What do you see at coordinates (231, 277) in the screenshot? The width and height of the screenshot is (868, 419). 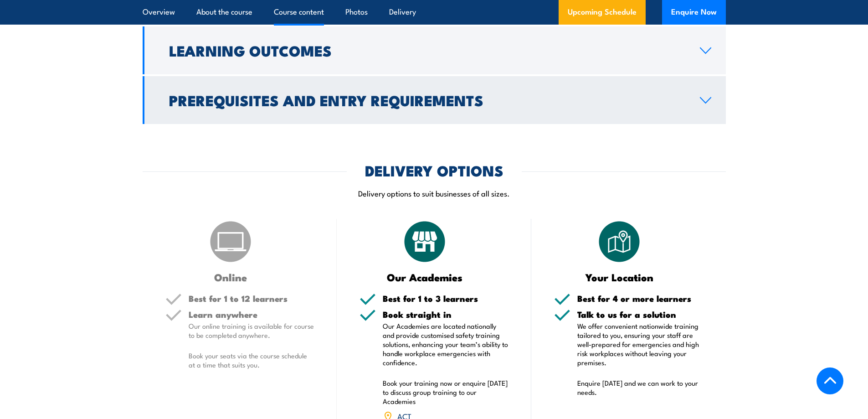 I see `h3: Online` at bounding box center [231, 277].